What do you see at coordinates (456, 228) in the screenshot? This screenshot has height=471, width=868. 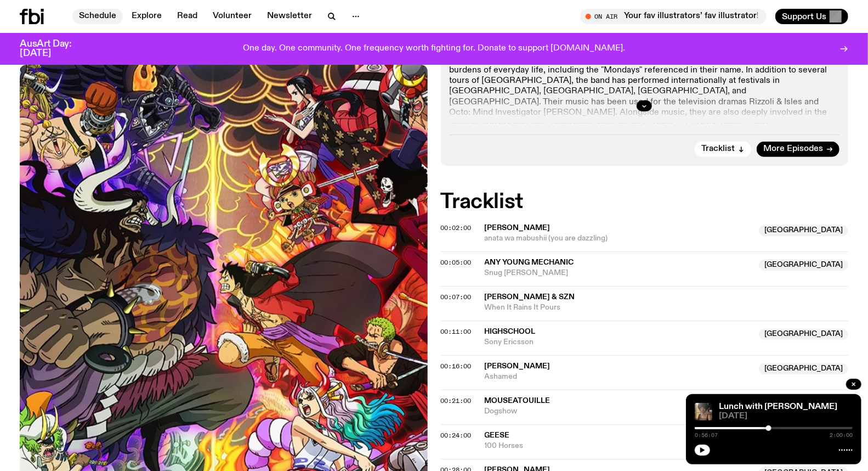 I see `span: 00:02:00` at bounding box center [456, 228].